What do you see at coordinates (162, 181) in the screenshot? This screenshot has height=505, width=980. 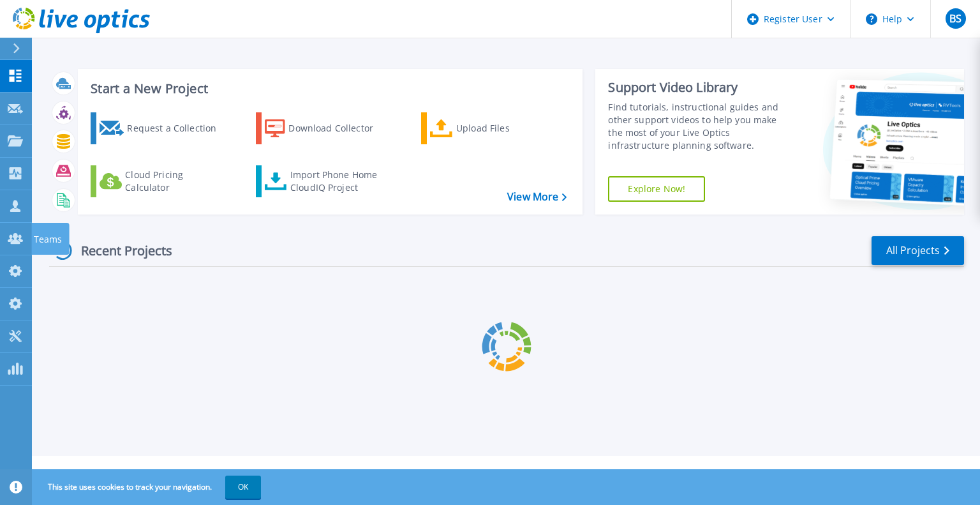 I see `a: Cloud Pricing Calculator` at bounding box center [162, 181].